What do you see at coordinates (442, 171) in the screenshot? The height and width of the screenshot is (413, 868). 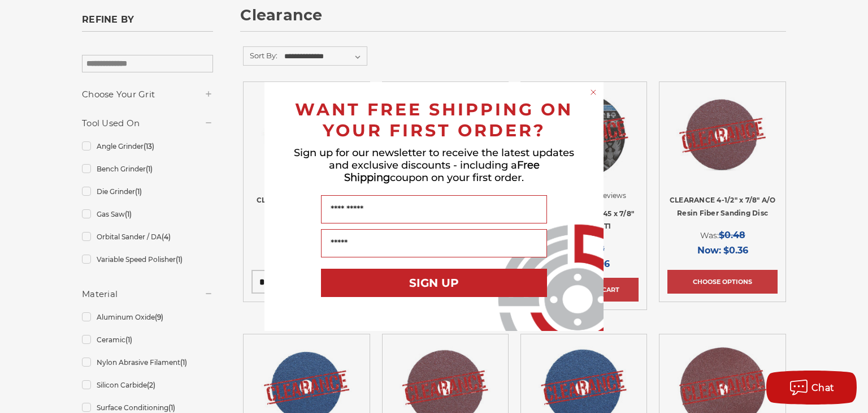 I see `span: Free Shipping` at bounding box center [442, 171].